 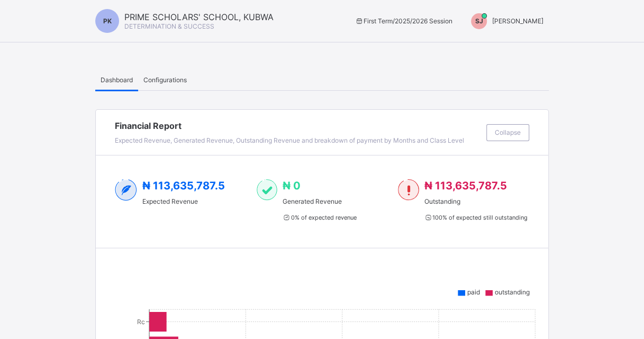 I want to click on span: Configurations, so click(x=165, y=79).